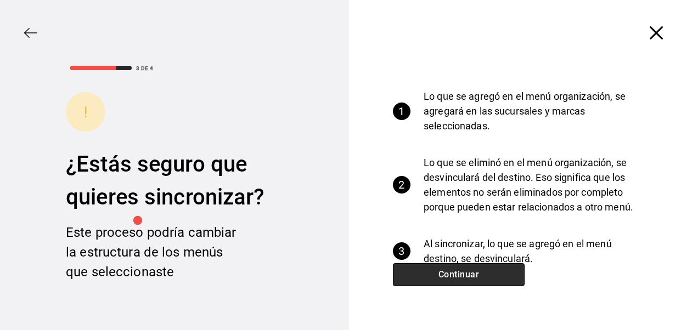 This screenshot has height=330, width=698. What do you see at coordinates (402, 111) in the screenshot?
I see `div: 1` at bounding box center [402, 111].